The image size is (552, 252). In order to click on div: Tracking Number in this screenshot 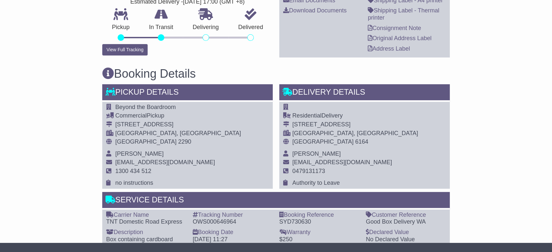, I will do `click(233, 215)`.